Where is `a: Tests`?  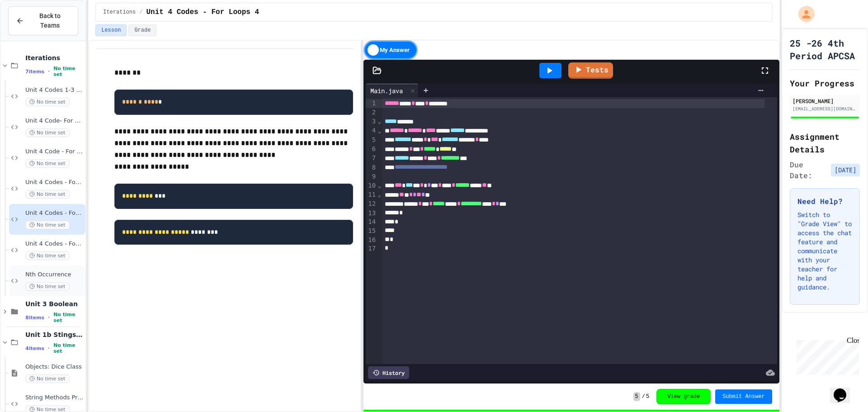
a: Tests is located at coordinates (590, 71).